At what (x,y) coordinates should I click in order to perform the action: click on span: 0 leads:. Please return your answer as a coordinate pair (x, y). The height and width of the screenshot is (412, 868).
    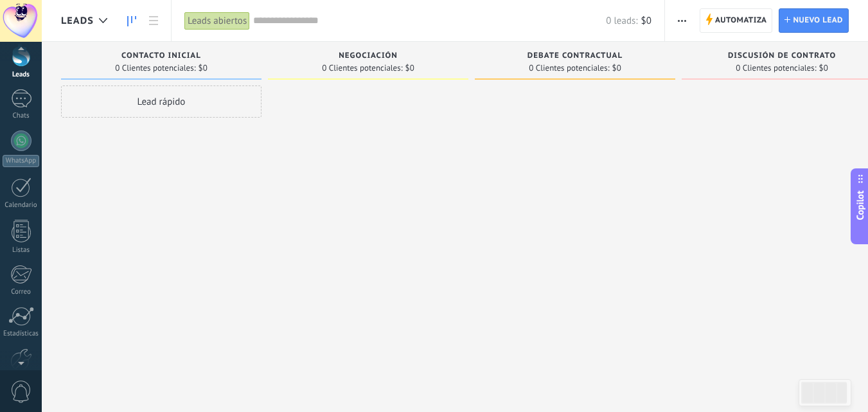
    Looking at the image, I should click on (622, 20).